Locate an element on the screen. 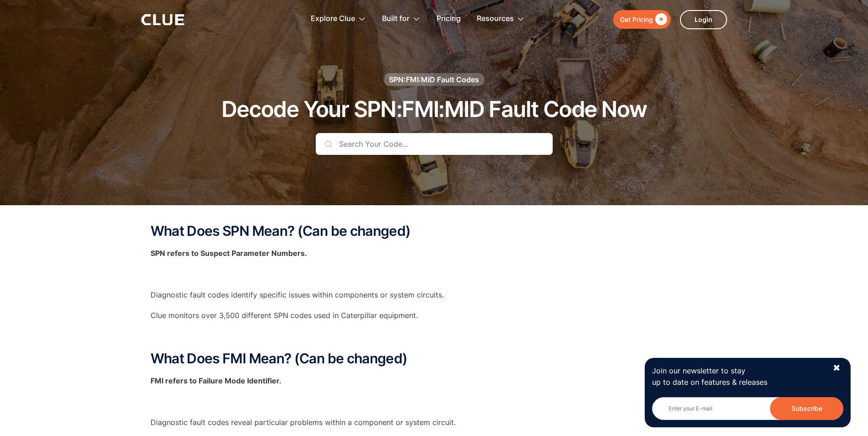 The image size is (868, 436). a: Get Pricing is located at coordinates (642, 19).